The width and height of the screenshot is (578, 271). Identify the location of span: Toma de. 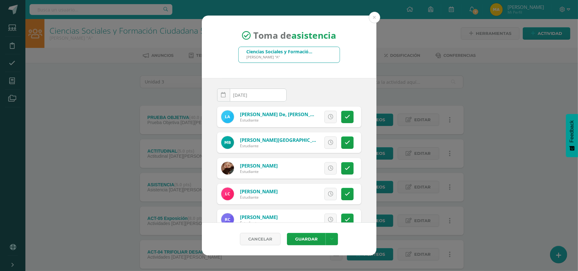
(294, 36).